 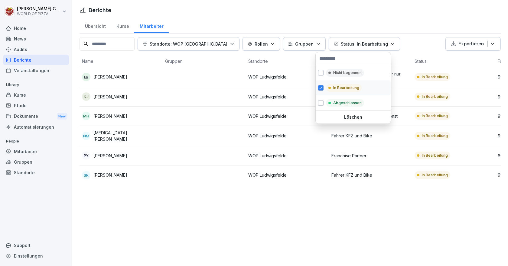 What do you see at coordinates (471, 44) in the screenshot?
I see `p: Exportieren` at bounding box center [471, 44].